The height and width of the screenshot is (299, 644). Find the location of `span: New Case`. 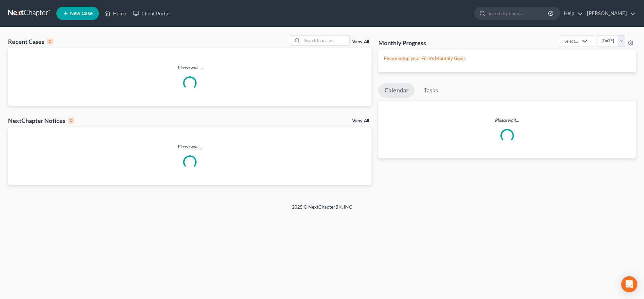

span: New Case is located at coordinates (81, 13).